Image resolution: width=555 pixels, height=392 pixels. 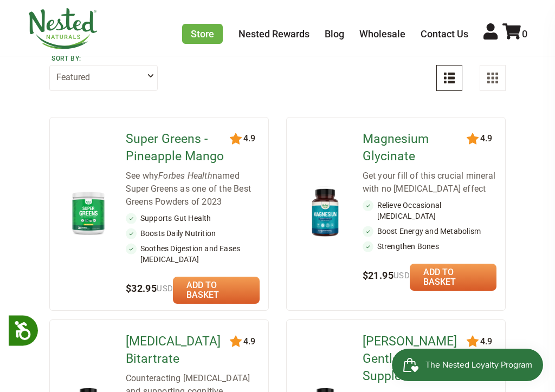 What do you see at coordinates (274, 34) in the screenshot?
I see `a: Nested Rewards` at bounding box center [274, 34].